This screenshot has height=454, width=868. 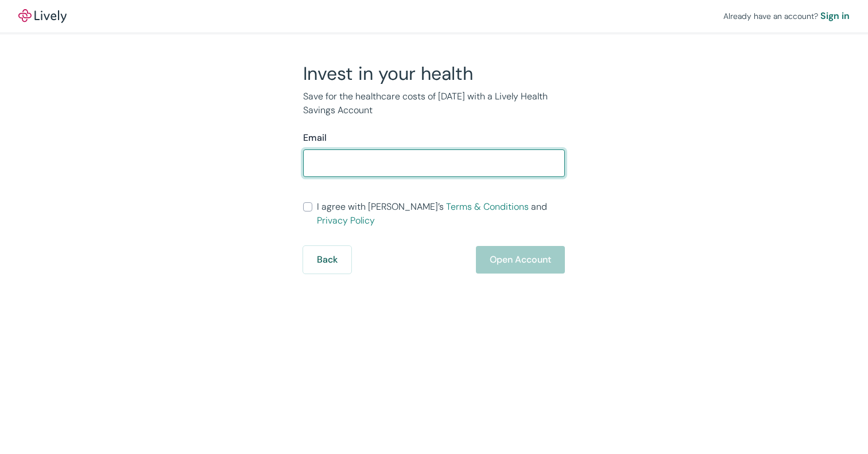 I want to click on img: Lively, so click(x=42, y=16).